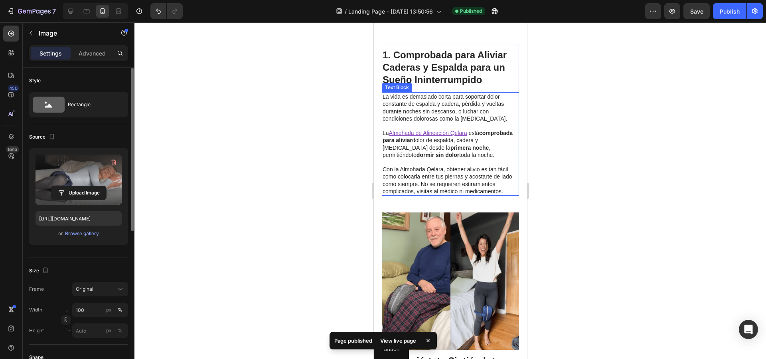  Describe the element at coordinates (71, 45) in the screenshot. I see `strong: 1. Comprobada para Aliviar Caderas y Espalda para un Sueño Ininterrumpido` at that location.